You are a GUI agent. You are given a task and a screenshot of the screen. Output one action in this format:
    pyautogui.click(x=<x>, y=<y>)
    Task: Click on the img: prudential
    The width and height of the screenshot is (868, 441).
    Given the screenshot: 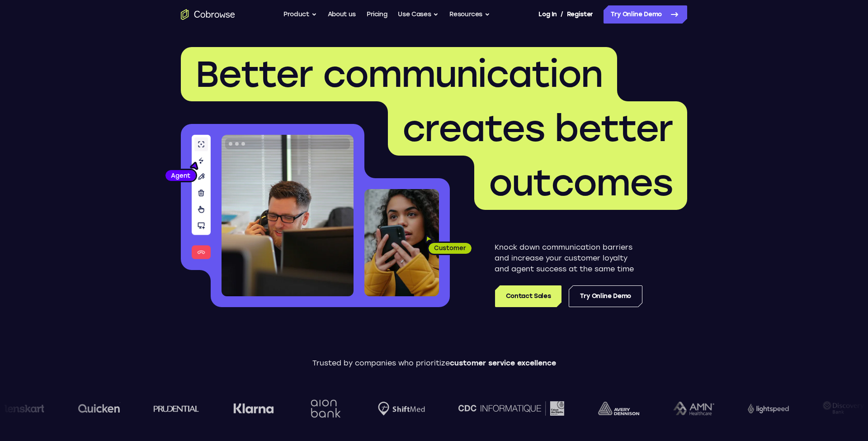 What is the action you would take?
    pyautogui.click(x=176, y=408)
    